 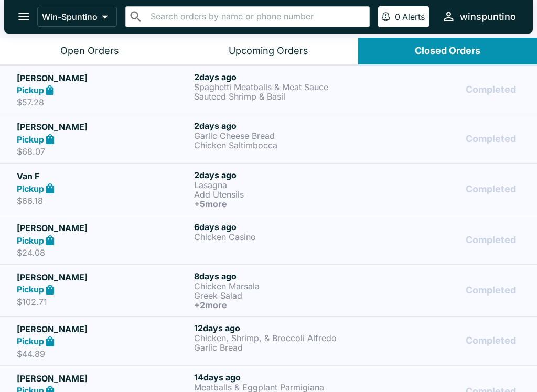 I want to click on button: Win-Spuntino, so click(x=77, y=17).